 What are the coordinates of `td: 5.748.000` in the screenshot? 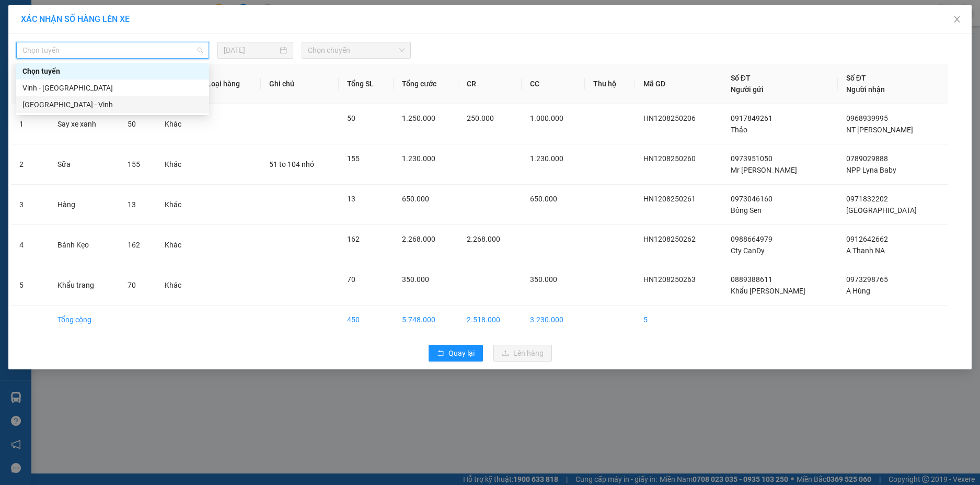 It's located at (426, 320).